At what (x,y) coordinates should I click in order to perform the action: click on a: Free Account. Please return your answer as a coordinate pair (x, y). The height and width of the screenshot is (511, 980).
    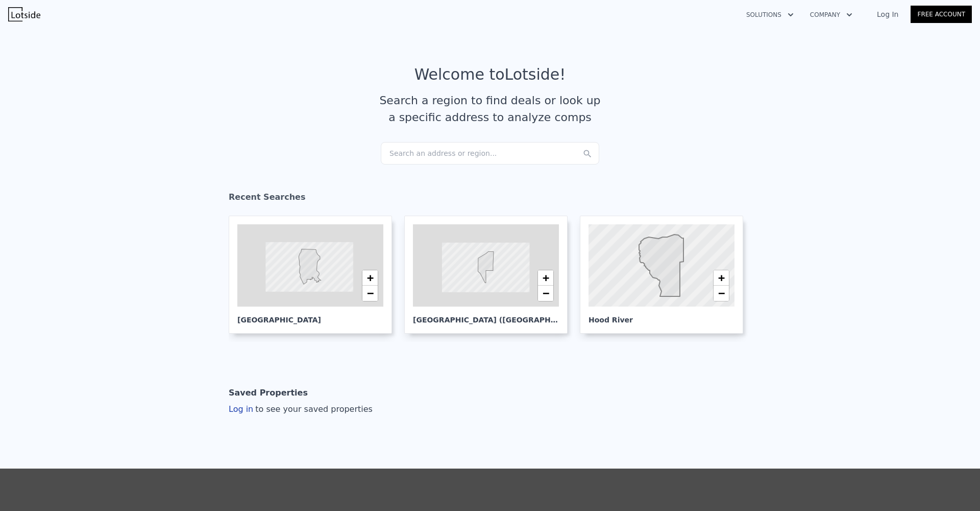
    Looking at the image, I should click on (942, 14).